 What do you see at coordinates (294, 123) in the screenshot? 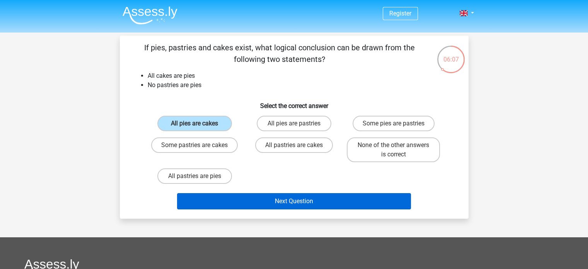
I see `label: All pies are pastries` at bounding box center [294, 123].